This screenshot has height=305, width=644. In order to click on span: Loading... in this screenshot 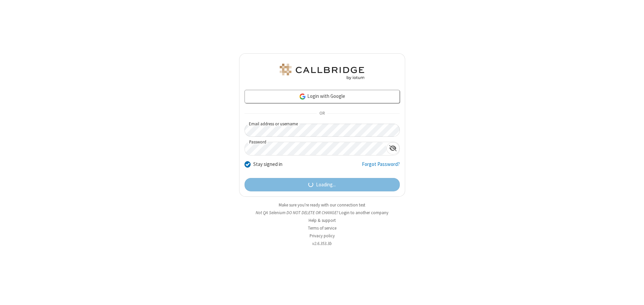, I will do `click(325, 185)`.